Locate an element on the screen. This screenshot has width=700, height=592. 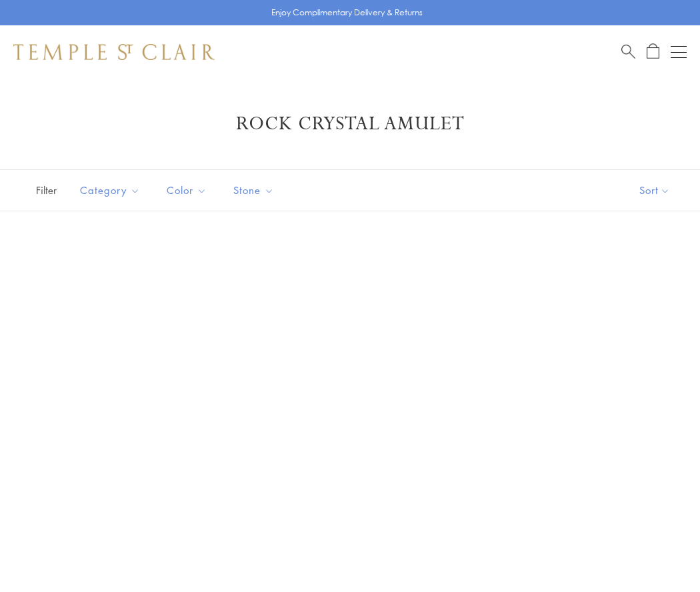
button: Color is located at coordinates (187, 190).